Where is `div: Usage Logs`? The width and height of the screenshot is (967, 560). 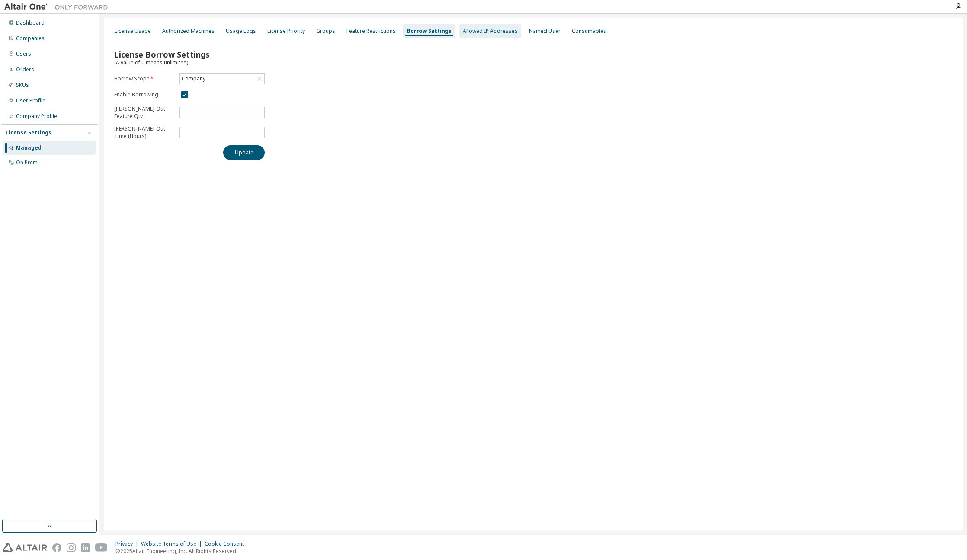 div: Usage Logs is located at coordinates (241, 31).